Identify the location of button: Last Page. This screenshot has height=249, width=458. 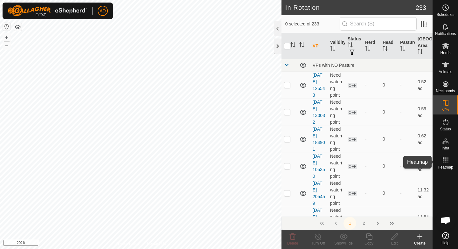
(392, 223).